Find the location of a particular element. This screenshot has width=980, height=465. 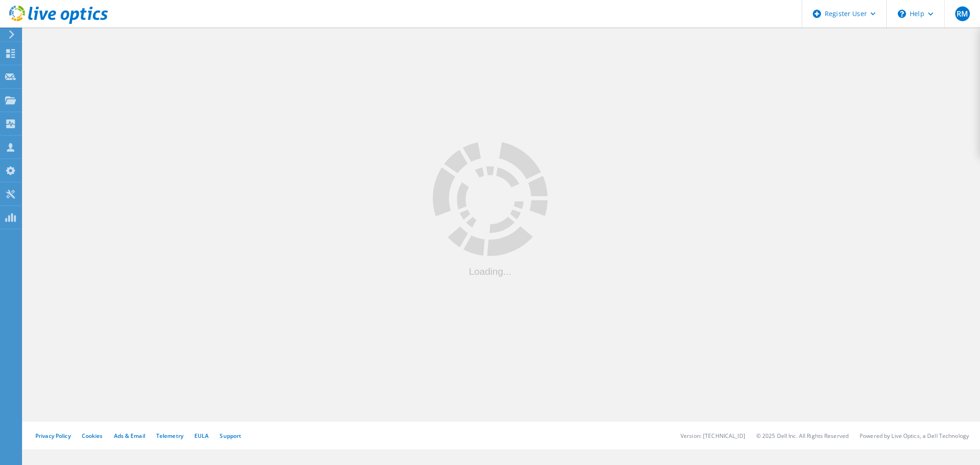

a: Cookies is located at coordinates (92, 436).